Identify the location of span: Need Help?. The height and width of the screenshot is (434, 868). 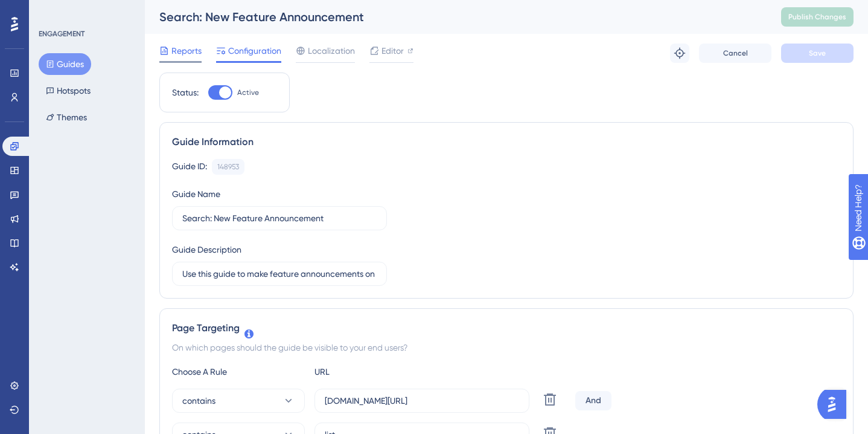
(52, 10).